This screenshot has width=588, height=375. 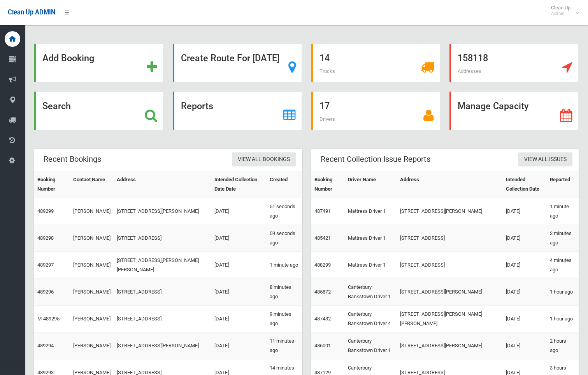 I want to click on a: M-489295, so click(x=48, y=318).